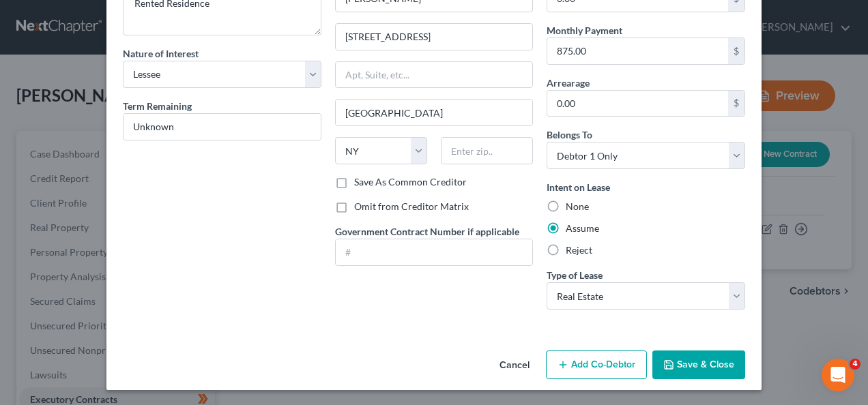  Describe the element at coordinates (568, 82) in the screenshot. I see `label: Arrearage` at that location.